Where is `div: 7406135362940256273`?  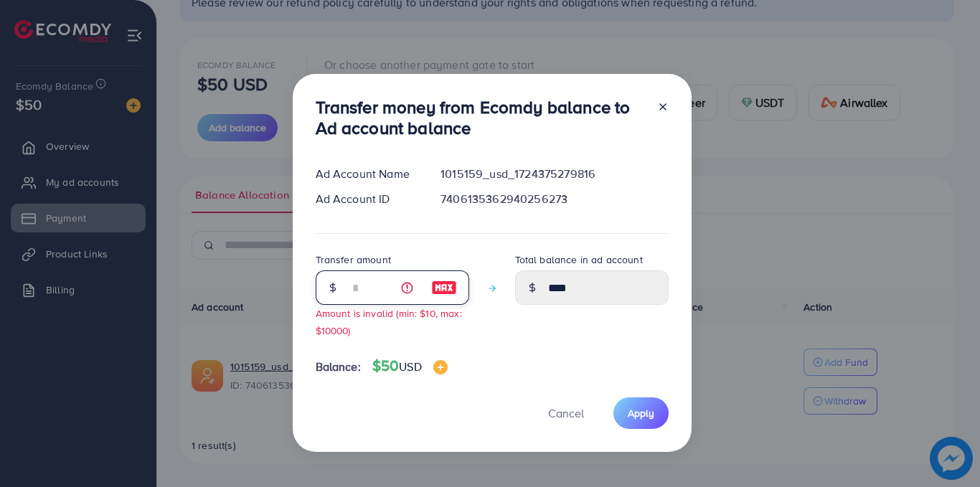
div: 7406135362940256273 is located at coordinates (554, 199).